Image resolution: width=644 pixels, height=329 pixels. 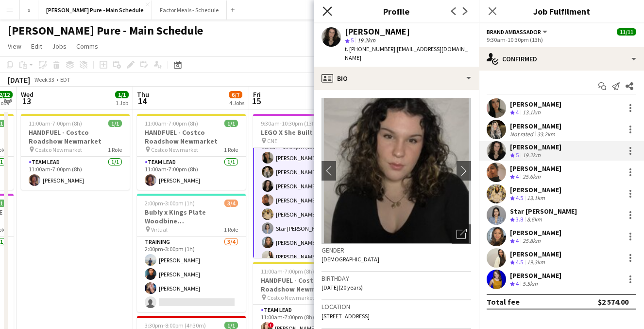 I want to click on span: Fri, so click(x=257, y=94).